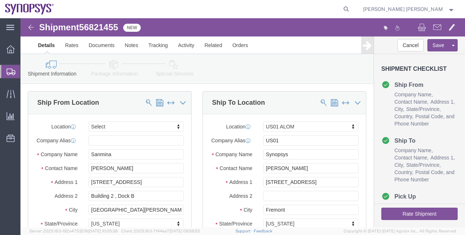 The height and width of the screenshot is (235, 465). I want to click on a: Feedback, so click(263, 231).